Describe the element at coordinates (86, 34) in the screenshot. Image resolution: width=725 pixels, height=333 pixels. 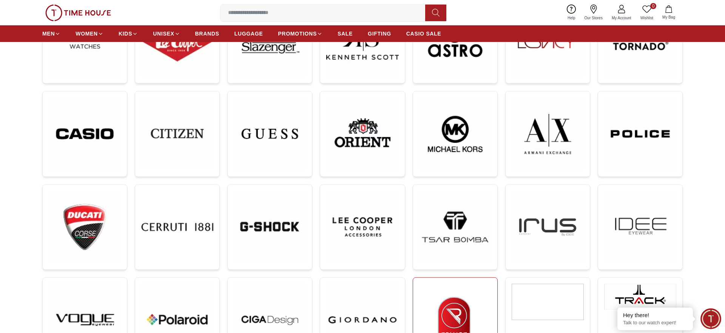
I see `span: WOMEN` at that location.